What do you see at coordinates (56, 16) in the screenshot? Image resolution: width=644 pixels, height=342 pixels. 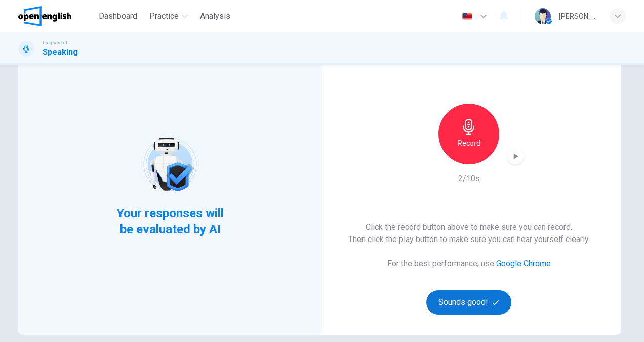 I see `a: OpenEnglish logo` at bounding box center [56, 16].